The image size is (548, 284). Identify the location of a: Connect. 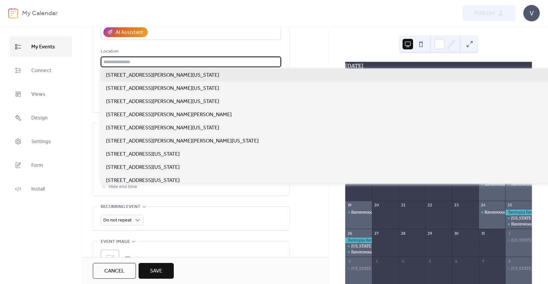
(41, 70).